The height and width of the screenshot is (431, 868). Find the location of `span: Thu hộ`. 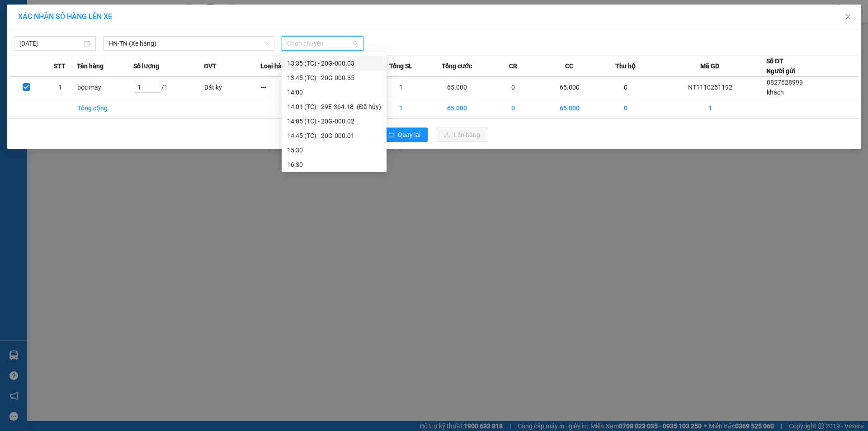

span: Thu hộ is located at coordinates (625, 66).